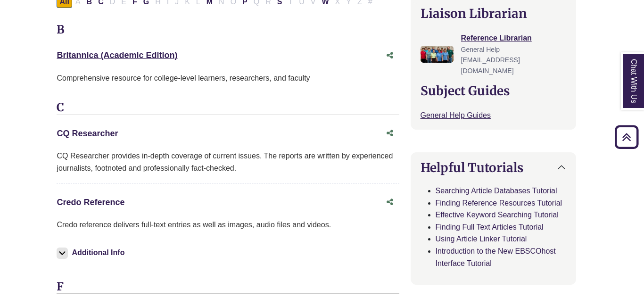 This screenshot has height=306, width=644. What do you see at coordinates (228, 108) in the screenshot?
I see `h3: C` at bounding box center [228, 108].